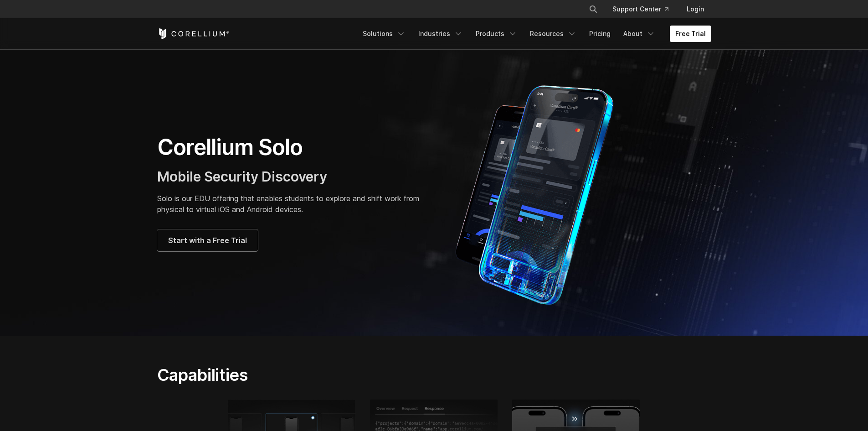 This screenshot has width=868, height=431. What do you see at coordinates (207, 240) in the screenshot?
I see `span: Start with a Free Trial` at bounding box center [207, 240].